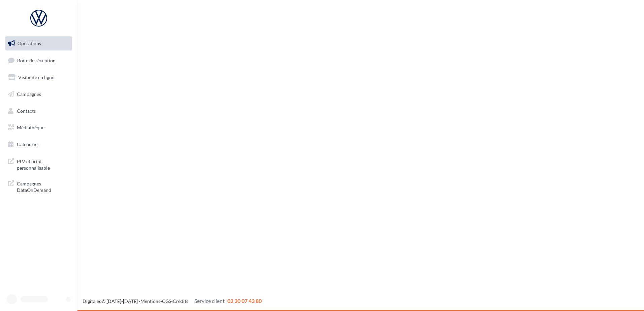  I want to click on span: Médiathèque, so click(31, 127).